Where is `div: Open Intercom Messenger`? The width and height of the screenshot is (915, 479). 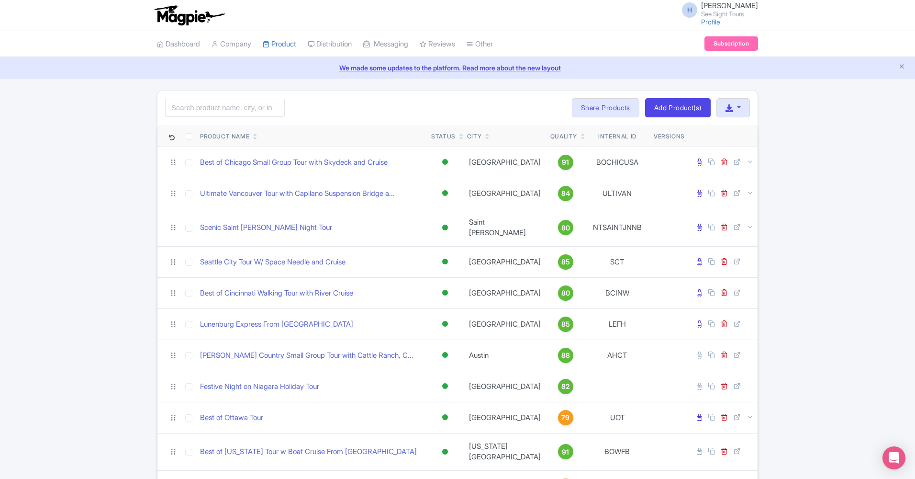
div: Open Intercom Messenger is located at coordinates (894, 458).